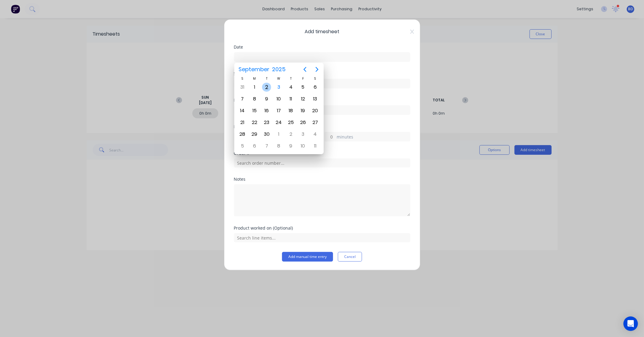 This screenshot has width=644, height=337. What do you see at coordinates (291, 87) in the screenshot?
I see `div: Thursday, September 4, 2025` at bounding box center [291, 87].